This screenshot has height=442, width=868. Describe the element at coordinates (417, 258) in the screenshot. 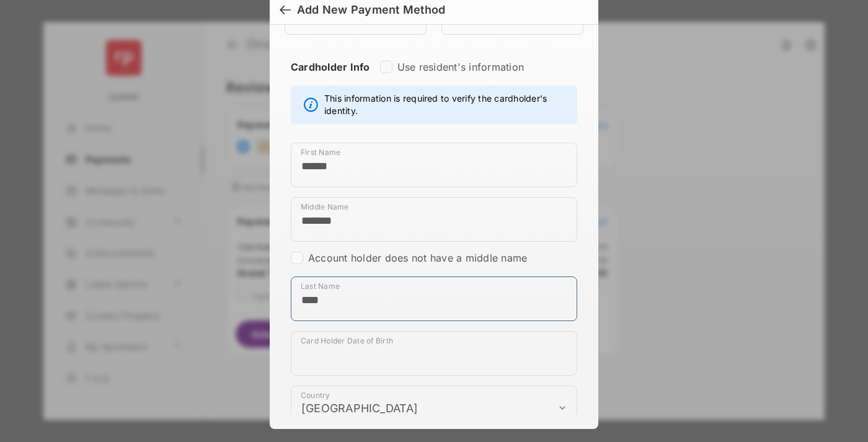

I see `label: Account holder does not have a middle name` at that location.